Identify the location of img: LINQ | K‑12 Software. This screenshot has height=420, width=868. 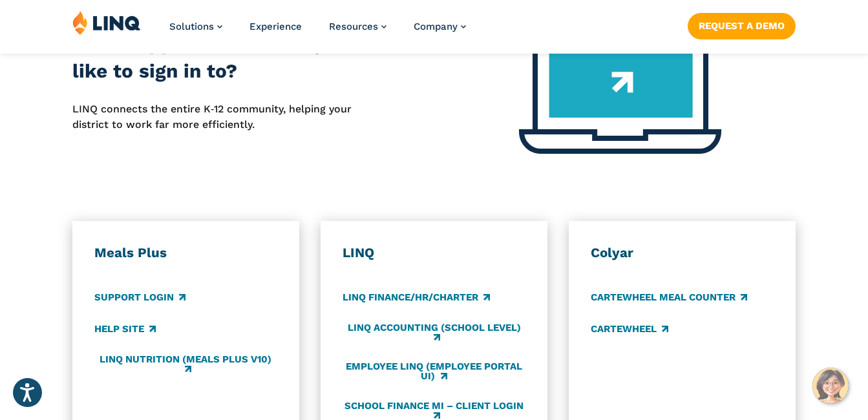
(107, 23).